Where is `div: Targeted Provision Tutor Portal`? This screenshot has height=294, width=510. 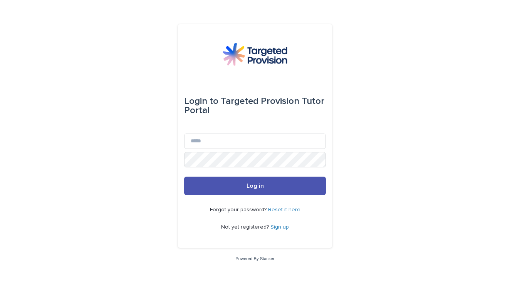
div: Targeted Provision Tutor Portal is located at coordinates (255, 106).